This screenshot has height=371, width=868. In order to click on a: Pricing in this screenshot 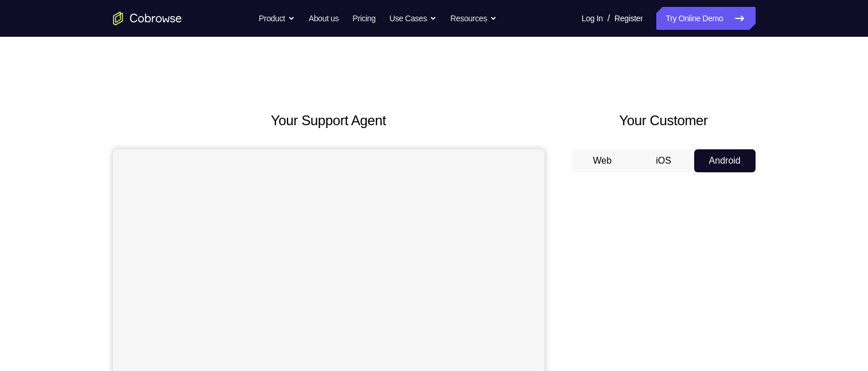, I will do `click(364, 18)`.